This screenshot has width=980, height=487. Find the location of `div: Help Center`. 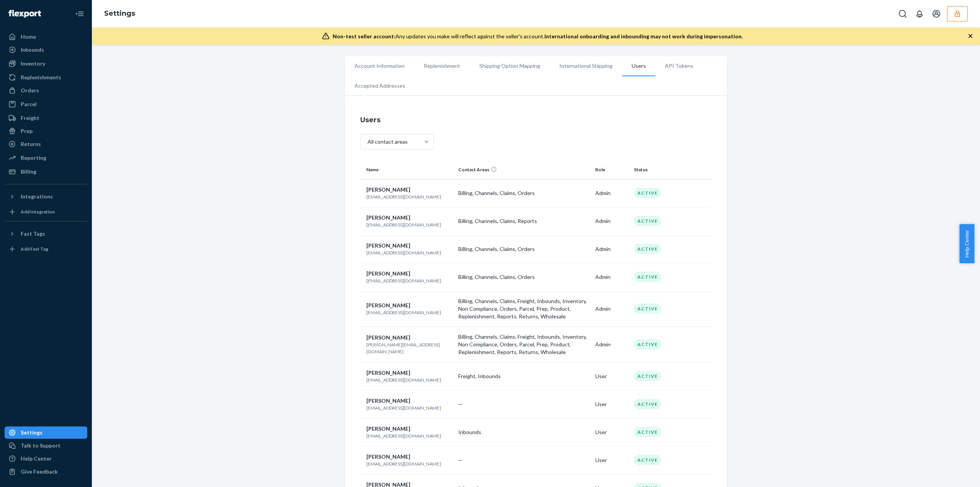

div: Help Center is located at coordinates (36, 458).